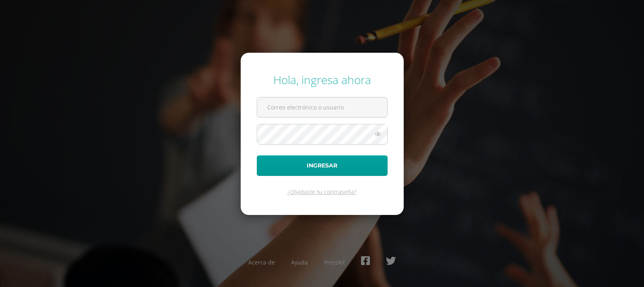  What do you see at coordinates (322, 107) in the screenshot?
I see `input: Correo electrónico o usuario` at bounding box center [322, 107].